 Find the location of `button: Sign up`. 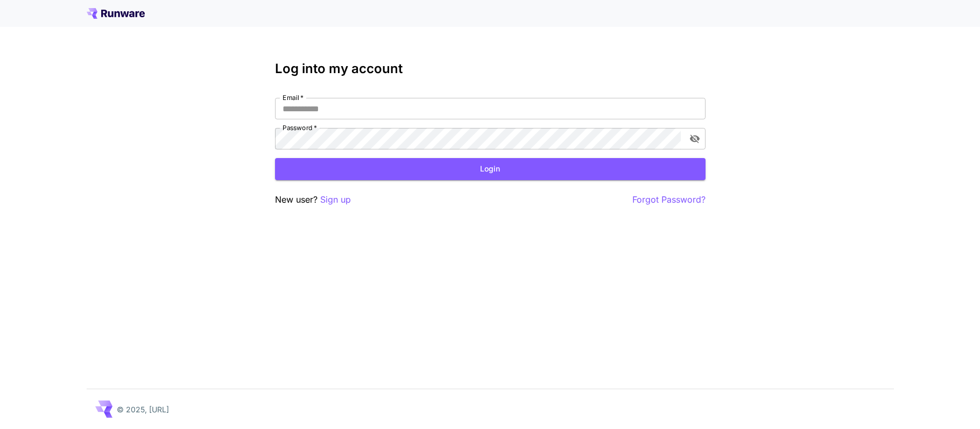

button: Sign up is located at coordinates (335, 200).